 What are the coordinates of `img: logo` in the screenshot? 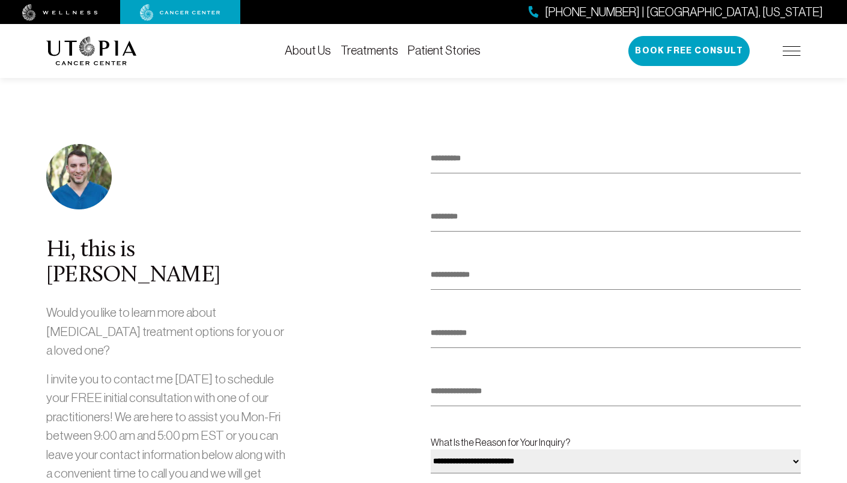 It's located at (91, 51).